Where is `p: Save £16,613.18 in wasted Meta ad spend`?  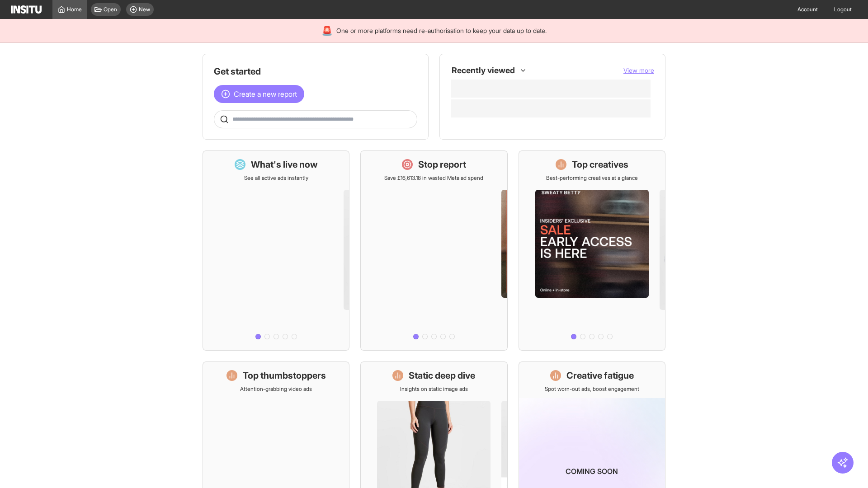 p: Save £16,613.18 in wasted Meta ad spend is located at coordinates (433, 178).